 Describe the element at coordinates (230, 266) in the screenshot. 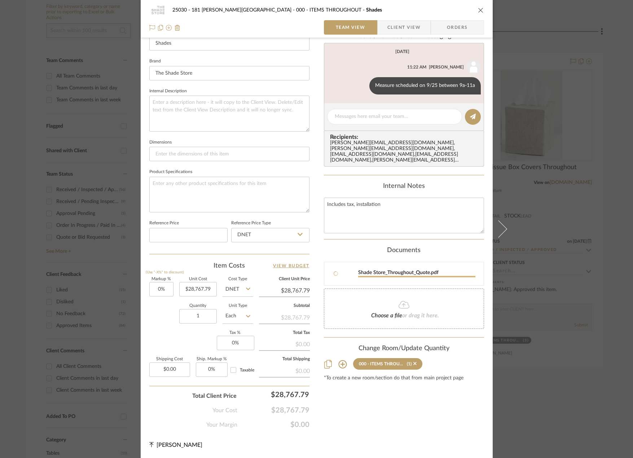

I see `div: Item Costs` at that location.